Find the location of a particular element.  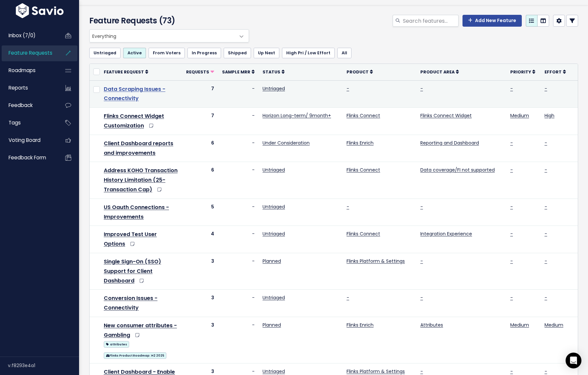

span: Inbox (7/0) is located at coordinates (22, 35).